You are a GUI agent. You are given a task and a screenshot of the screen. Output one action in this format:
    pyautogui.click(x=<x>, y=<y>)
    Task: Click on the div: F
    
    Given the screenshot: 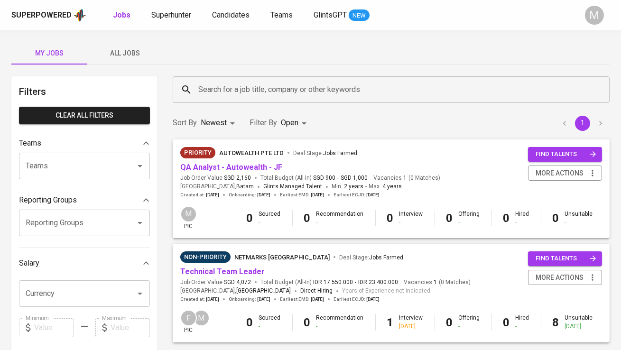 What is the action you would take?
    pyautogui.click(x=188, y=318)
    